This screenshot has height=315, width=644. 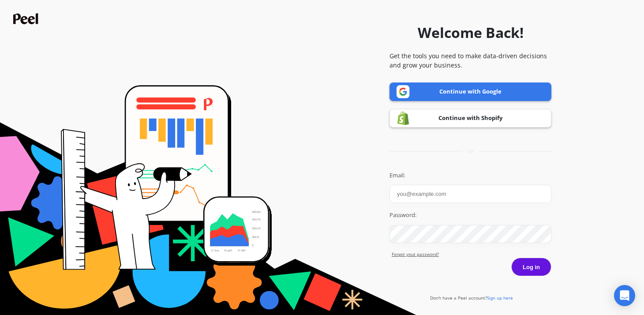 I want to click on p: Get the tools you need to make data-driven decisions and grow your business., so click(x=470, y=60).